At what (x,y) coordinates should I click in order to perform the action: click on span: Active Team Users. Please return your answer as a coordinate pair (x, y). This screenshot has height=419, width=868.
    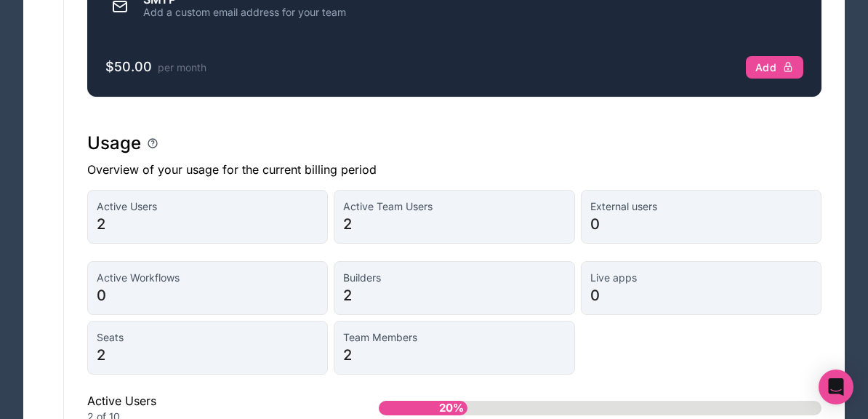
    Looking at the image, I should click on (453, 207).